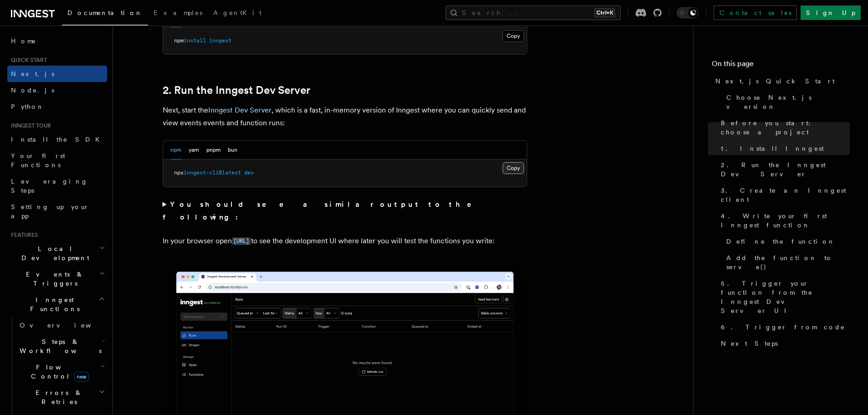 This screenshot has height=415, width=868. What do you see at coordinates (213, 150) in the screenshot?
I see `button: pnpm` at bounding box center [213, 150].